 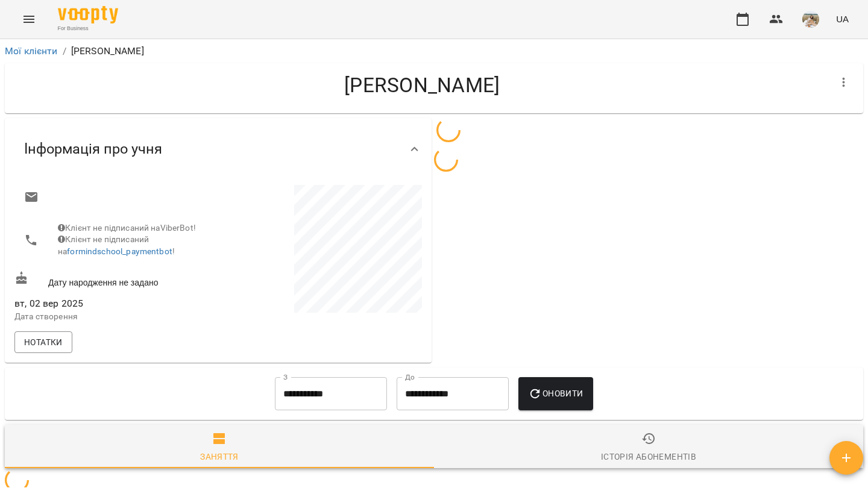 I want to click on span: Інформація про учня, so click(x=93, y=149).